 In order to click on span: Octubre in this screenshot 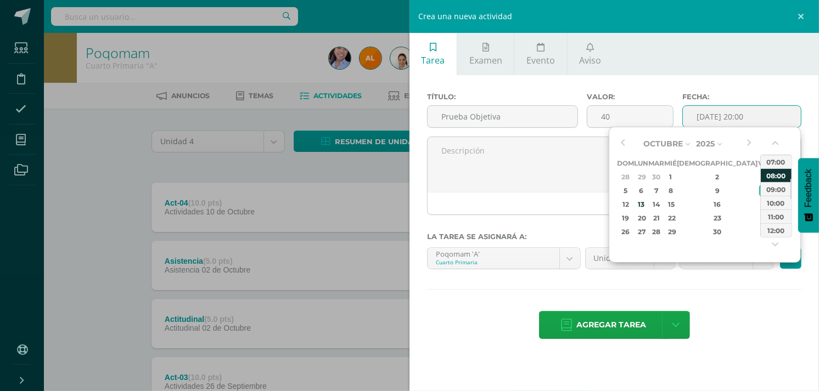, I will do `click(663, 144)`.